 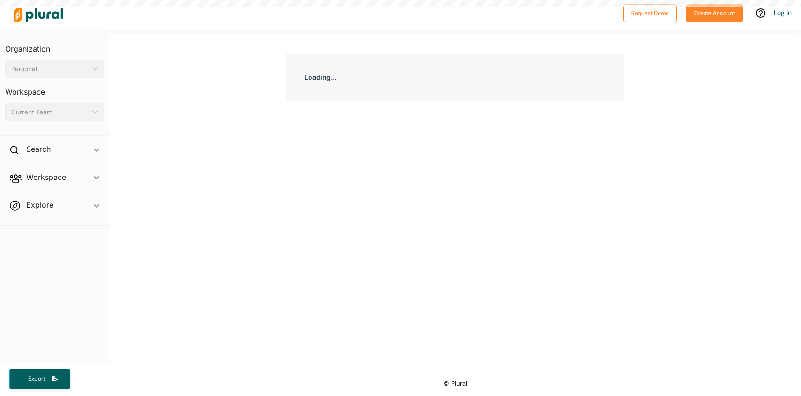 What do you see at coordinates (455, 77) in the screenshot?
I see `div: Loading...` at bounding box center [455, 77].